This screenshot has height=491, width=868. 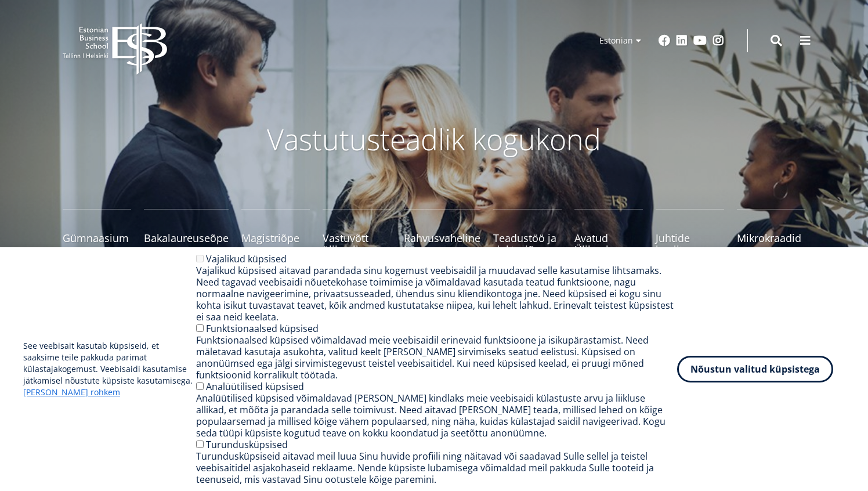 I want to click on a: Mikrokraadid, so click(x=771, y=232).